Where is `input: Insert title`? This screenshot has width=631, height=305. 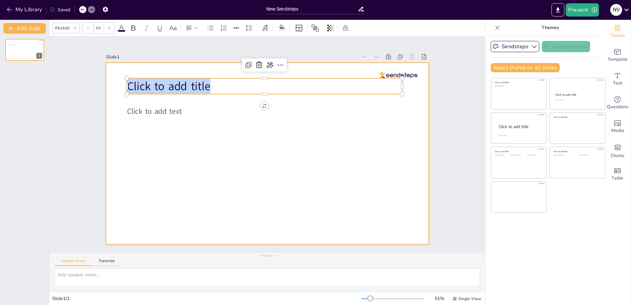 input: Insert title is located at coordinates (312, 9).